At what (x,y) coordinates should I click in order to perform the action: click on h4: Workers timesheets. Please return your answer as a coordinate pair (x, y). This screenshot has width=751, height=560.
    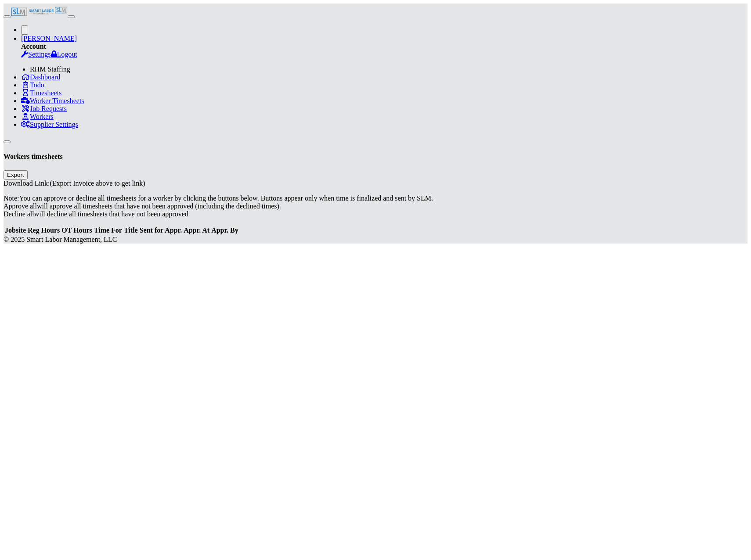
    Looking at the image, I should click on (376, 157).